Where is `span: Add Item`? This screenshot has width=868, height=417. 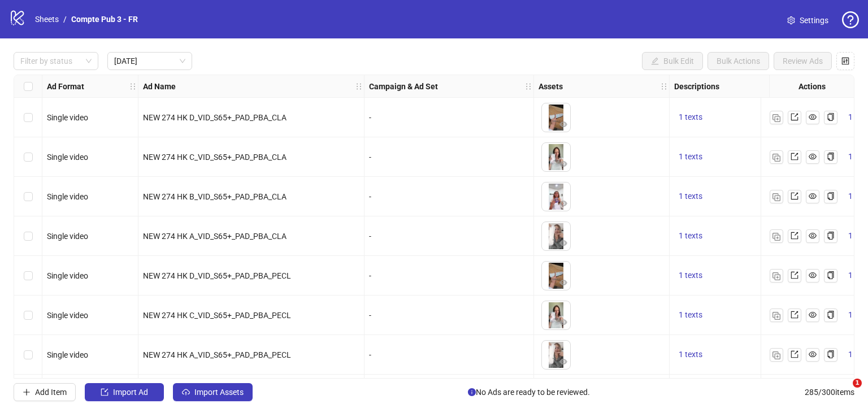
span: Add Item is located at coordinates (51, 392).